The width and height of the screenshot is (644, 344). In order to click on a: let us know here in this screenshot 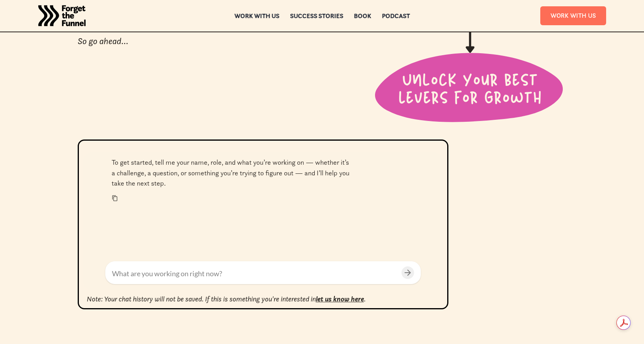, I will do `click(340, 299)`.